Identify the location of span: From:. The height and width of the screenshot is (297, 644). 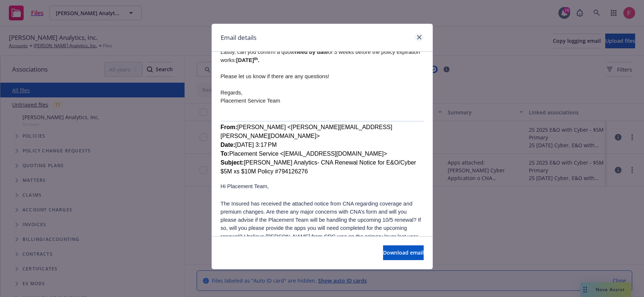
(229, 127).